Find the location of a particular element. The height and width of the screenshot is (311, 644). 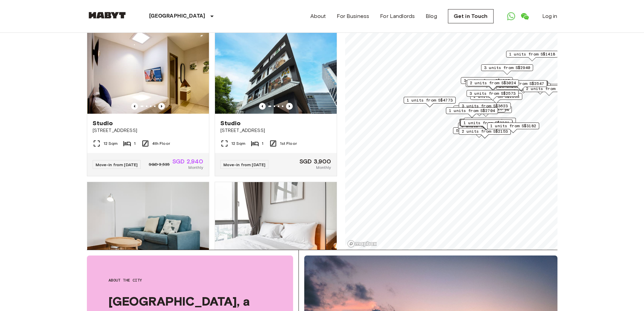

span: SGD 2,940 is located at coordinates (187, 161).